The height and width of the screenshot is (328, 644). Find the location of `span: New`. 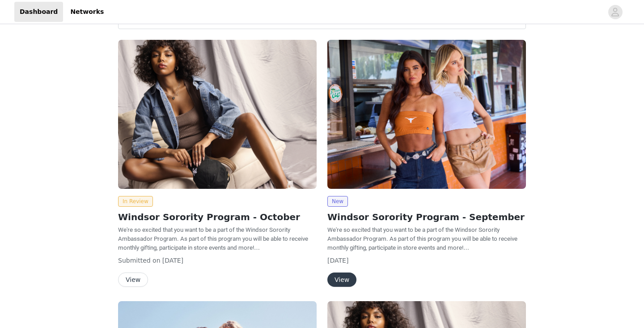

span: New is located at coordinates (337, 201).